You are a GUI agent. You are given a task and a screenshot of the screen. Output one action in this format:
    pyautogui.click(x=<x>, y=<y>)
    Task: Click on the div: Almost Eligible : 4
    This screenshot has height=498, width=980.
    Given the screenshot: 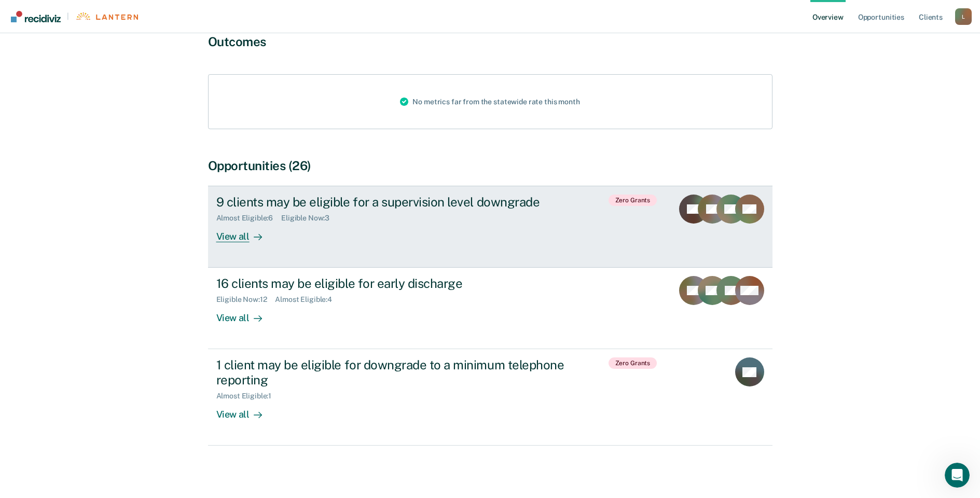 What is the action you would take?
    pyautogui.click(x=308, y=299)
    